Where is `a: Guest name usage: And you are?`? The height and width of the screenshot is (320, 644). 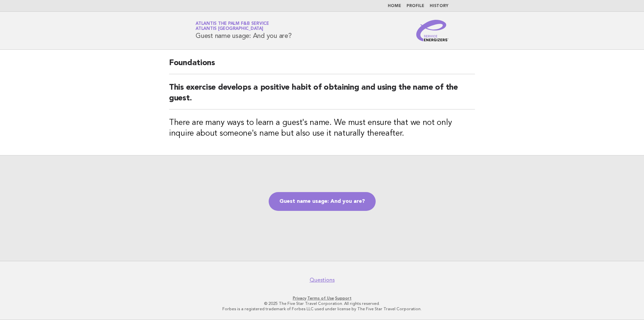 a: Guest name usage: And you are? is located at coordinates (322, 201).